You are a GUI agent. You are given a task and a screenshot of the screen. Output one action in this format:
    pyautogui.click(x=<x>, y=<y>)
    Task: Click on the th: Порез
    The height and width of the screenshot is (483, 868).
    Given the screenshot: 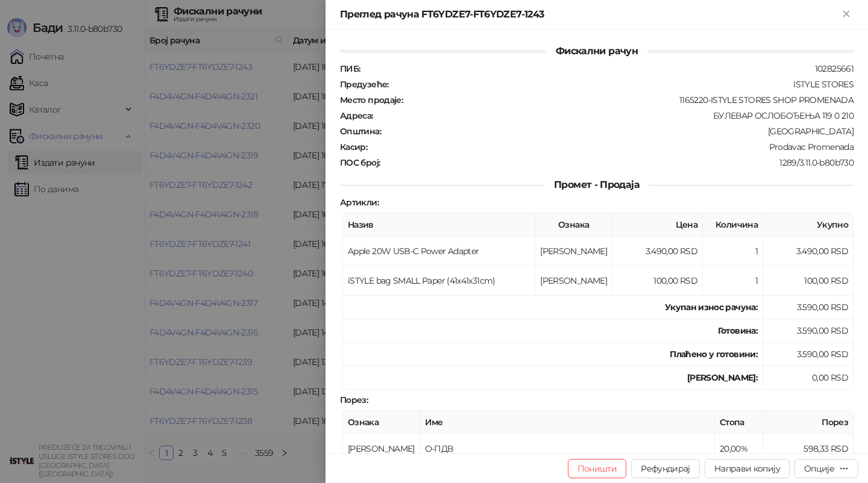 What is the action you would take?
    pyautogui.click(x=808, y=423)
    